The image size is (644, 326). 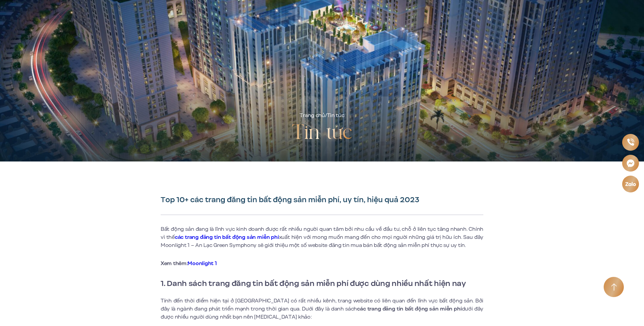 I want to click on a: Moonlight 1, so click(x=202, y=263).